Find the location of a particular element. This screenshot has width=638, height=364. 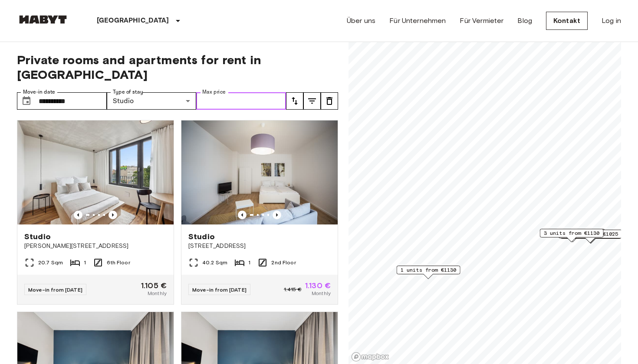

a: Für Vermieter is located at coordinates (481, 21).